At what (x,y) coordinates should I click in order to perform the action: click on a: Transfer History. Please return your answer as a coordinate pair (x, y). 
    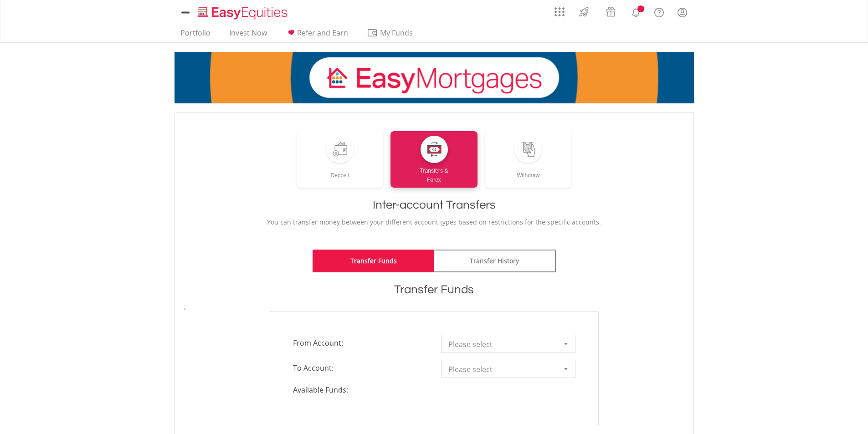
    Looking at the image, I should click on (495, 261).